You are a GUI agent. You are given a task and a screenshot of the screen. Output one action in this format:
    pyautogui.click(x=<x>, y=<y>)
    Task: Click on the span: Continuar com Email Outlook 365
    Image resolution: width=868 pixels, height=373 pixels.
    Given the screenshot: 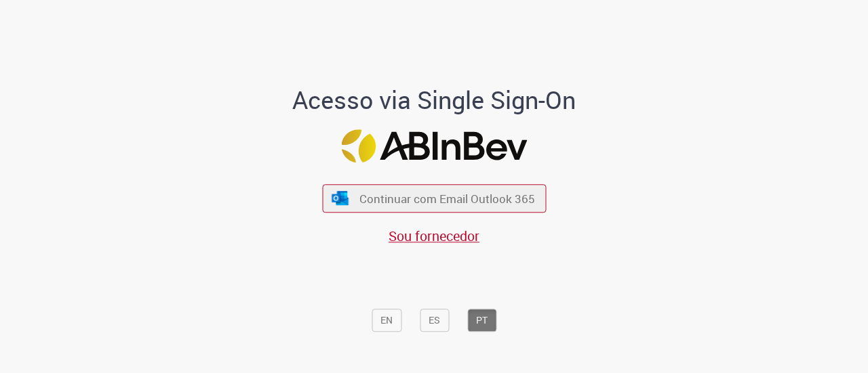 What is the action you would take?
    pyautogui.click(x=447, y=199)
    